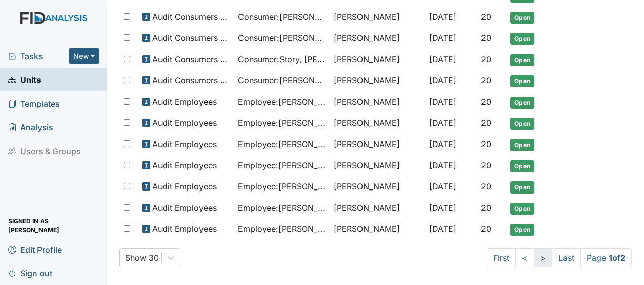 The width and height of the screenshot is (644, 285). What do you see at coordinates (30, 127) in the screenshot?
I see `span: Analysis` at bounding box center [30, 127].